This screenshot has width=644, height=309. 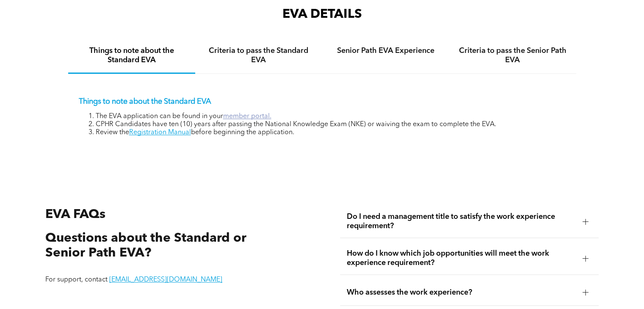 I want to click on span: How do I know which job opportunities will meet the work experience requirement?, so click(x=461, y=258).